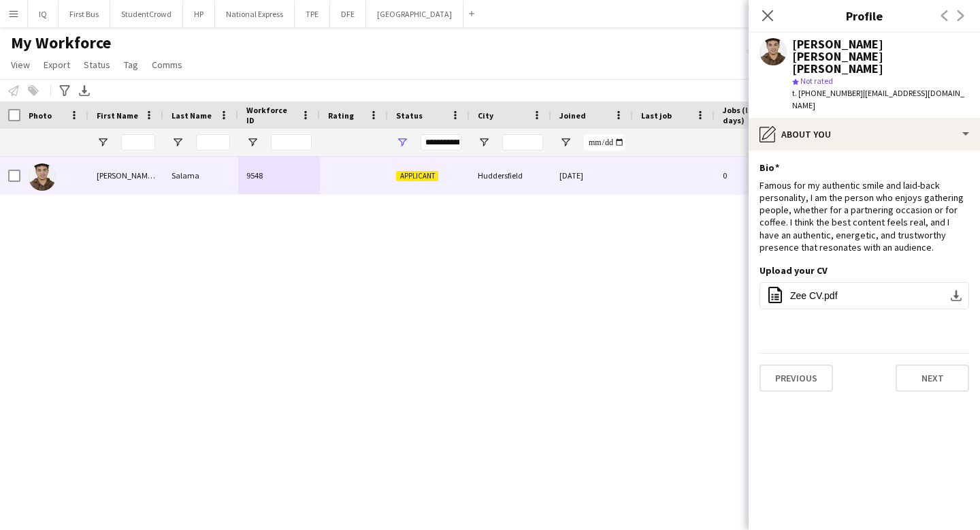  Describe the element at coordinates (60, 43) in the screenshot. I see `span: My Workforce` at that location.